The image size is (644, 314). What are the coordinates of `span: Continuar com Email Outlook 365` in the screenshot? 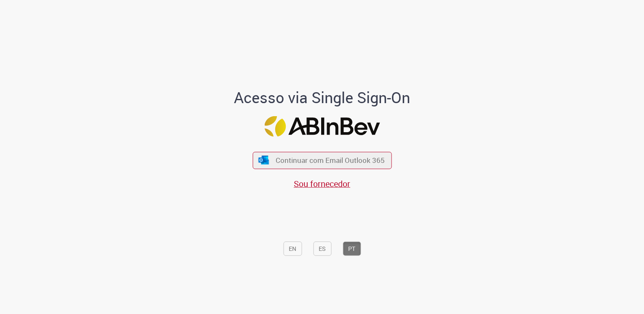 It's located at (330, 160).